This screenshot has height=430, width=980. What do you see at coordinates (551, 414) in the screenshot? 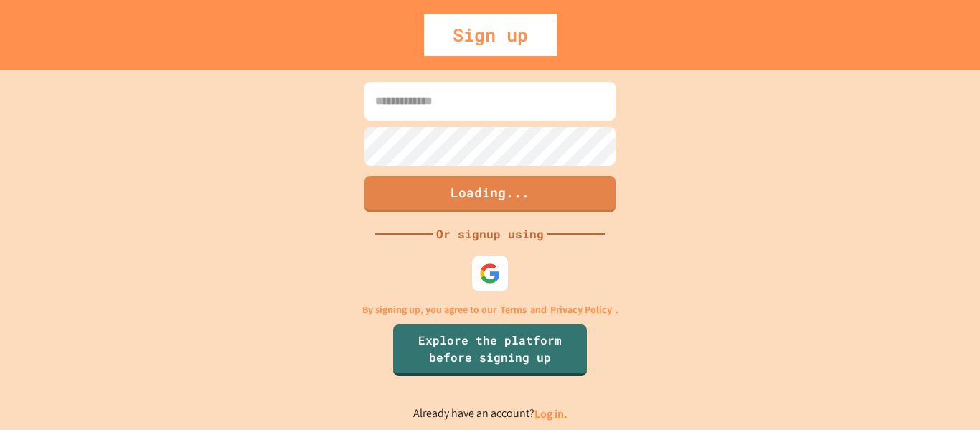
I see `a: Log in.` at bounding box center [551, 414].